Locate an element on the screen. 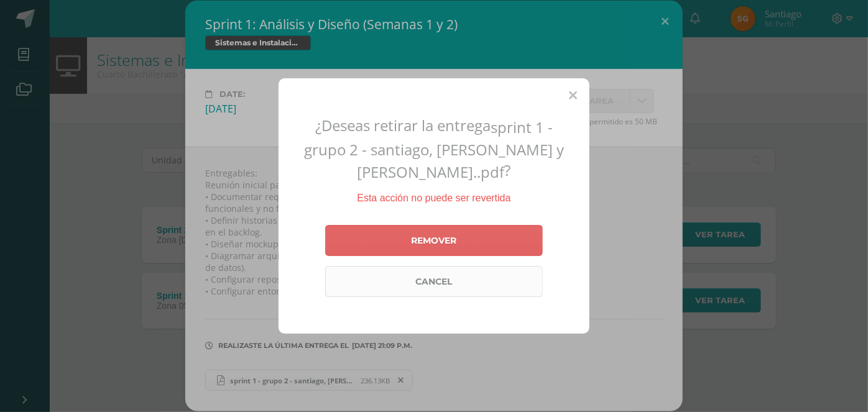 This screenshot has width=868, height=412. h2: ¿Deseas retirar la entrega ? is located at coordinates (434, 148).